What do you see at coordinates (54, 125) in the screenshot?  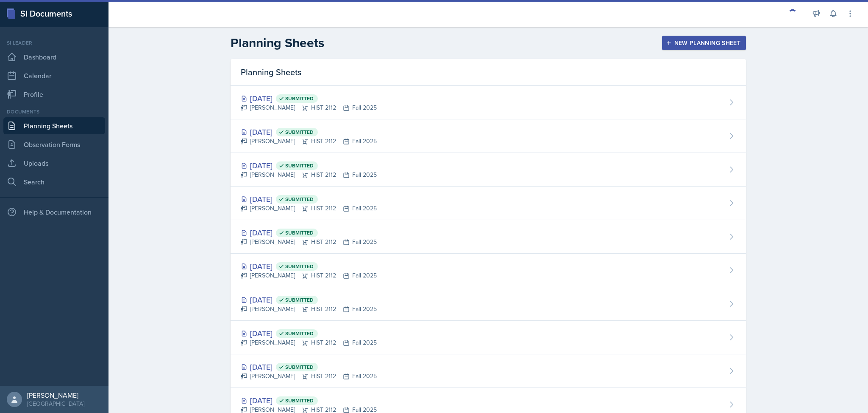 I see `a: Planning Sheets` at bounding box center [54, 125].